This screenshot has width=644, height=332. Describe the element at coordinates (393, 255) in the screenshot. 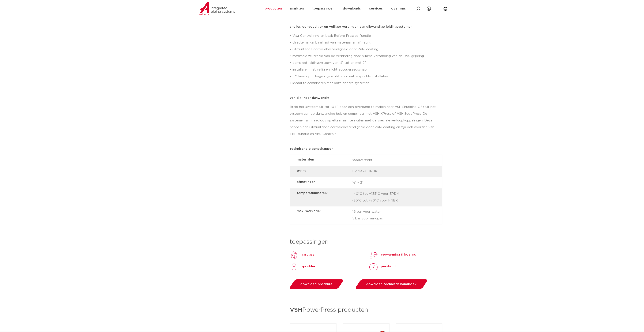

I see `a: verwarming & koeling` at that location.